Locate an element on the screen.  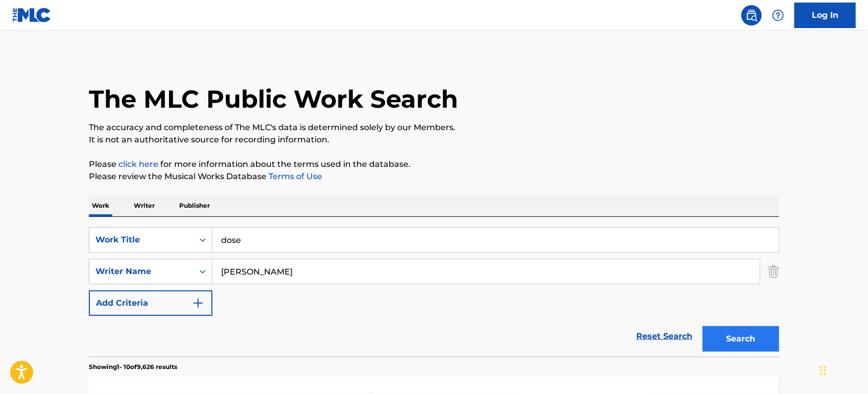
a: Public Search is located at coordinates (751, 15).